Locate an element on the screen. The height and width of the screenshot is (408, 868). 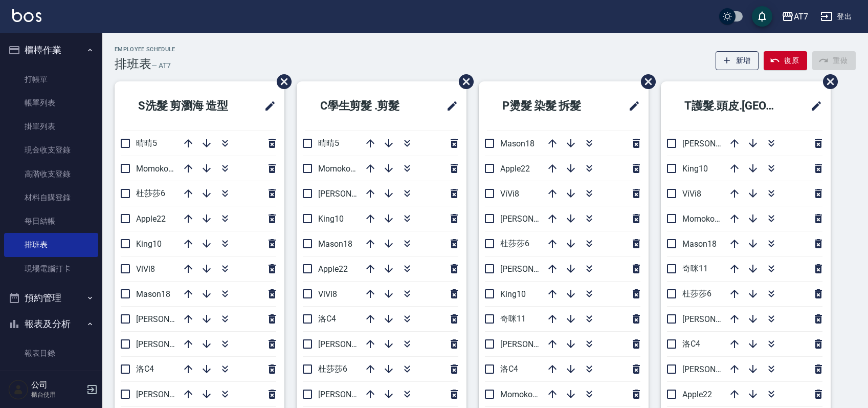
a: 店家日報表 is located at coordinates (51, 377).